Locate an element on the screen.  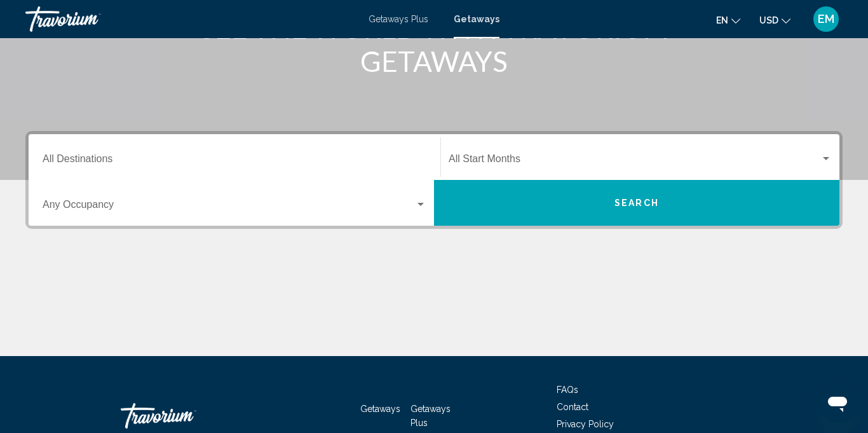
button: User Menu is located at coordinates (826, 19).